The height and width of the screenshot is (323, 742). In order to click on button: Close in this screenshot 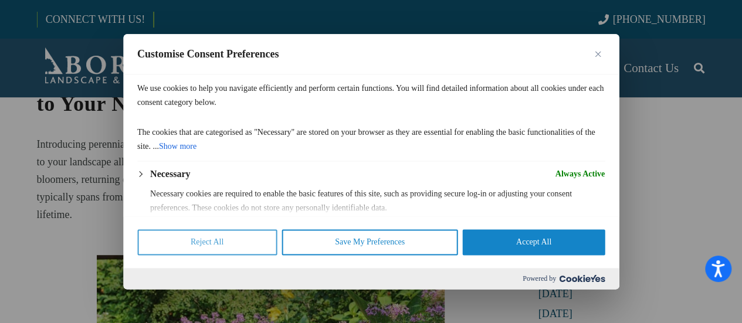, I will do `click(598, 54)`.